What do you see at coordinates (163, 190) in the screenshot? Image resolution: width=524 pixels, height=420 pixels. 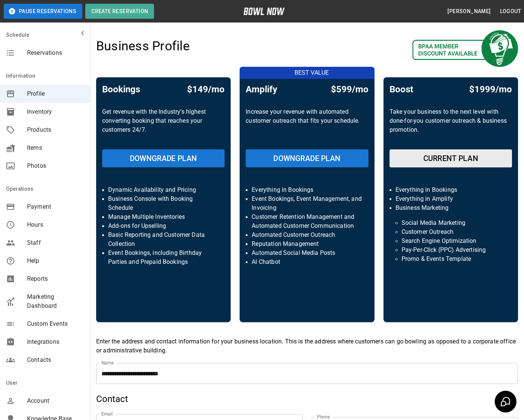 I see `p: Dynamic Availability and Pricing` at bounding box center [163, 190].